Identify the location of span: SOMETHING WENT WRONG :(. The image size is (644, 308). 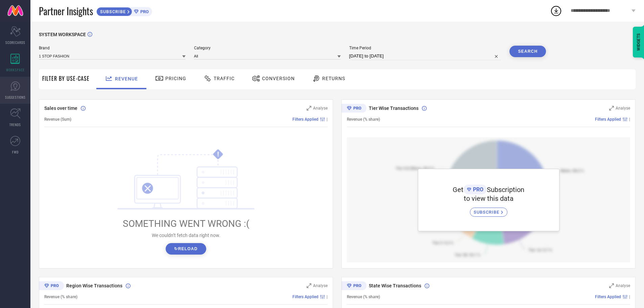
(186, 224).